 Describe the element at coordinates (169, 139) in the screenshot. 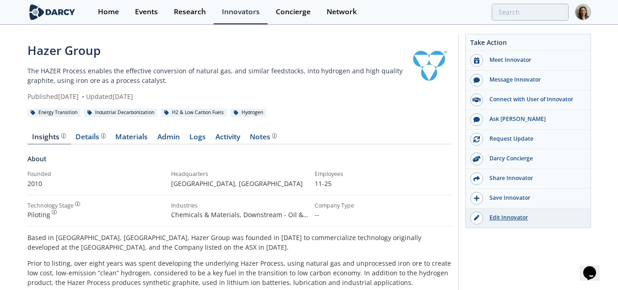

I see `a: Admin` at that location.